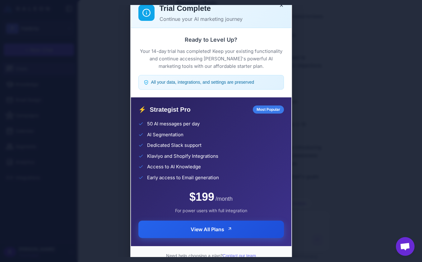  What do you see at coordinates (281, 5) in the screenshot?
I see `button: Close` at bounding box center [281, 5].